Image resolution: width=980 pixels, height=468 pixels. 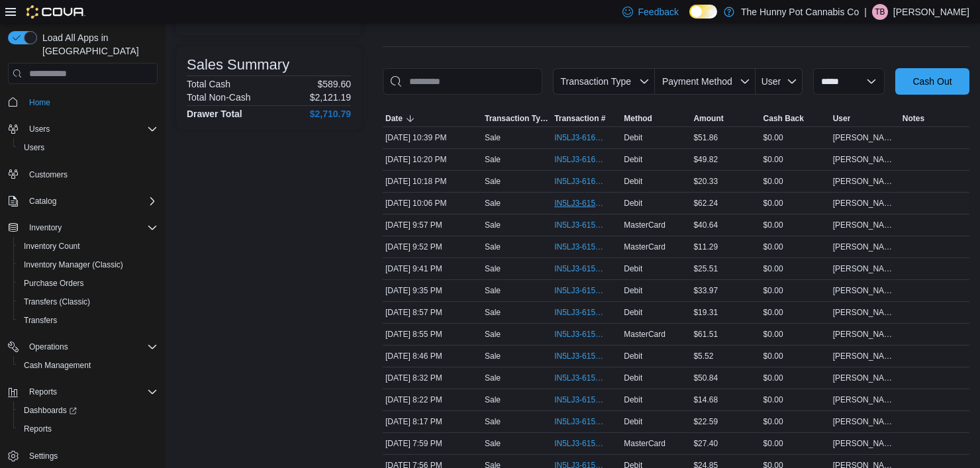 What do you see at coordinates (689, 19) in the screenshot?
I see `span: Dark Mode` at bounding box center [689, 19].